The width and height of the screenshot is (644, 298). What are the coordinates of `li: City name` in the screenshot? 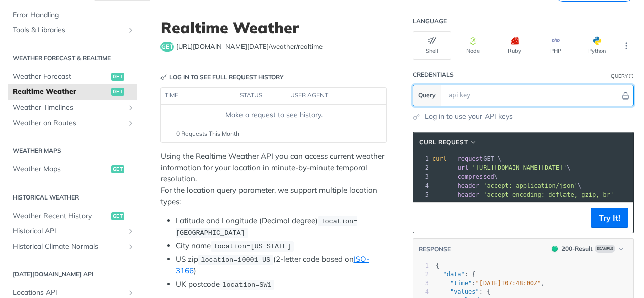 It's located at (282, 245).